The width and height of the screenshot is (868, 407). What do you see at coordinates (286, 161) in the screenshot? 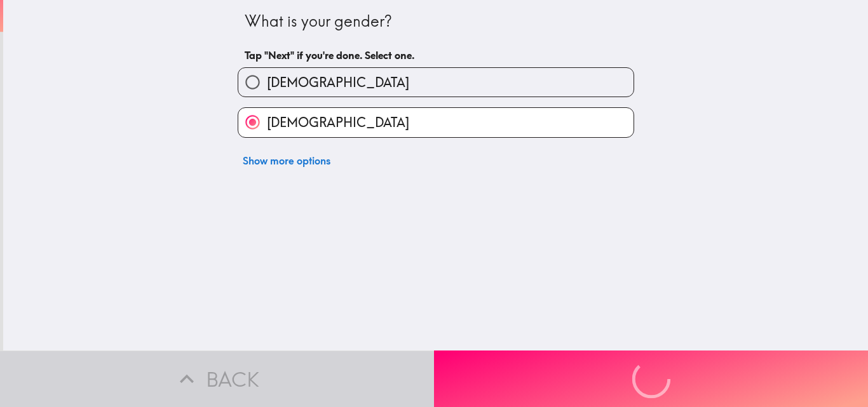
I see `button: Show more options` at bounding box center [286, 161].